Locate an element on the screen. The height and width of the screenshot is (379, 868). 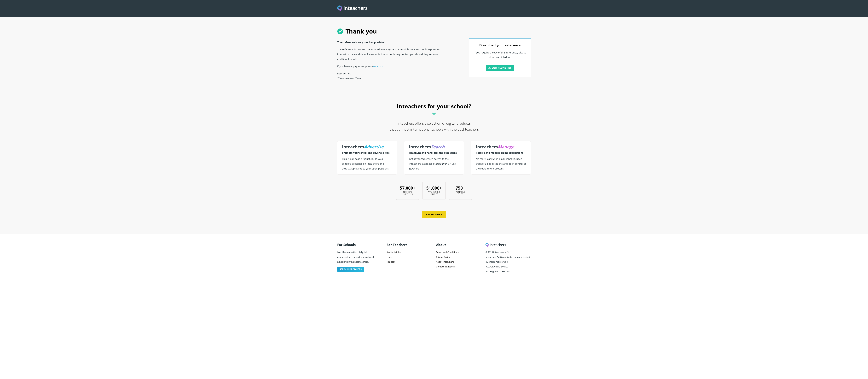
p: If you have any queries, please . is located at coordinates (393, 66).